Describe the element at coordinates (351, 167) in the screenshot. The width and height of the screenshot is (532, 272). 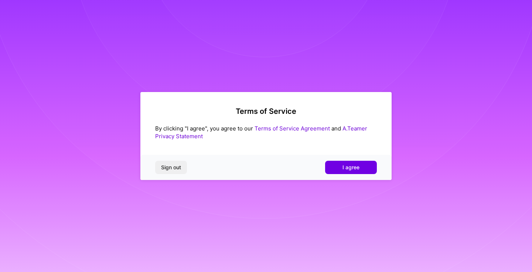
I see `span: I agree` at that location.